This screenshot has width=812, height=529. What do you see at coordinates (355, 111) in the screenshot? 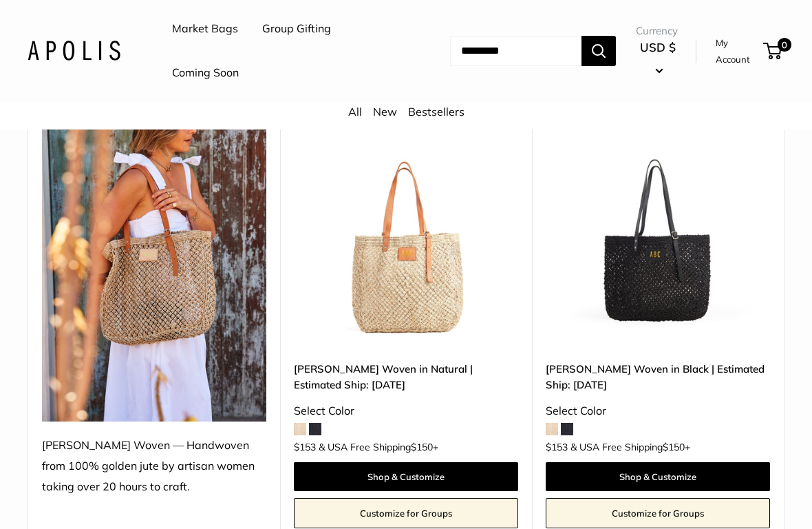
I see `a: All` at bounding box center [355, 111].